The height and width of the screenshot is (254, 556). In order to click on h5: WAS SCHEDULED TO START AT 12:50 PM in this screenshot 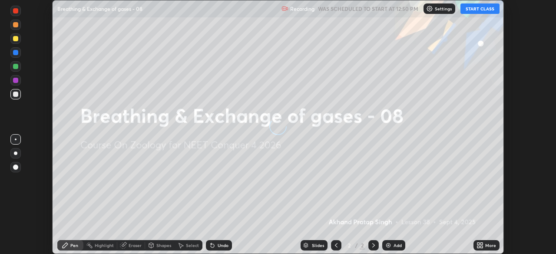, I will do `click(368, 9)`.